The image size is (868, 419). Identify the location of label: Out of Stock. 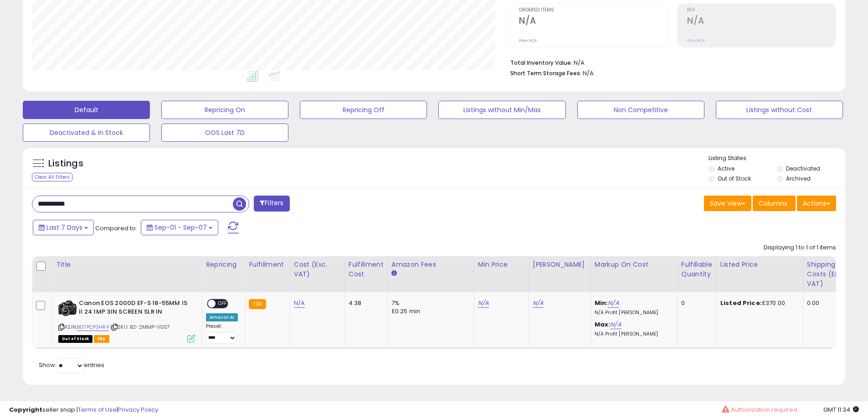
(734, 179).